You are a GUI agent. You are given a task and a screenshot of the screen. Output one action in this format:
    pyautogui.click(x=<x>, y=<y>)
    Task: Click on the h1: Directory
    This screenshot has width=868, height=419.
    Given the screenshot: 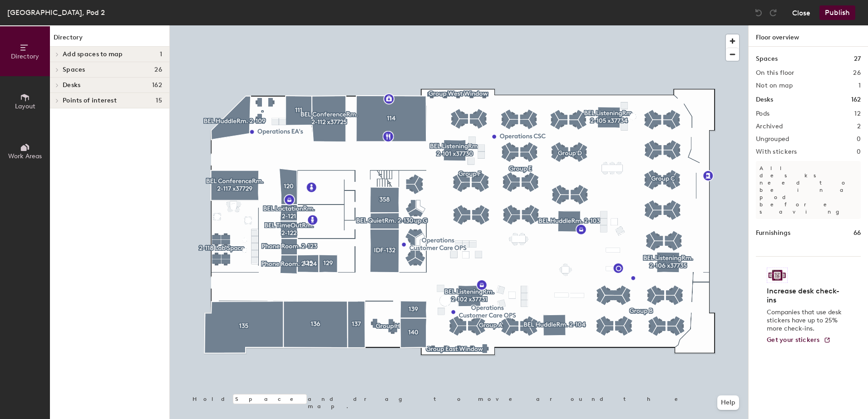 What is the action you would take?
    pyautogui.click(x=109, y=39)
    